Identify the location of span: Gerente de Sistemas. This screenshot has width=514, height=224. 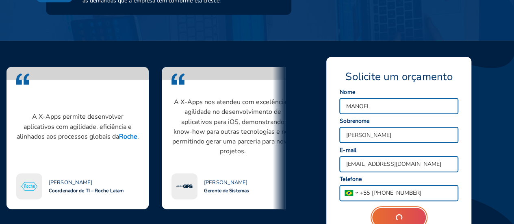
(226, 190).